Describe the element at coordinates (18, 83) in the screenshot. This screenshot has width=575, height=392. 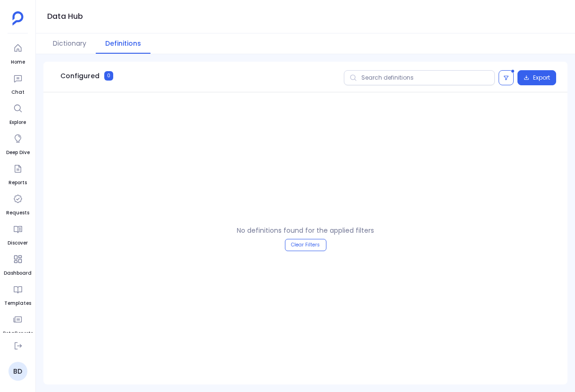
I see `a: Chat` at that location.